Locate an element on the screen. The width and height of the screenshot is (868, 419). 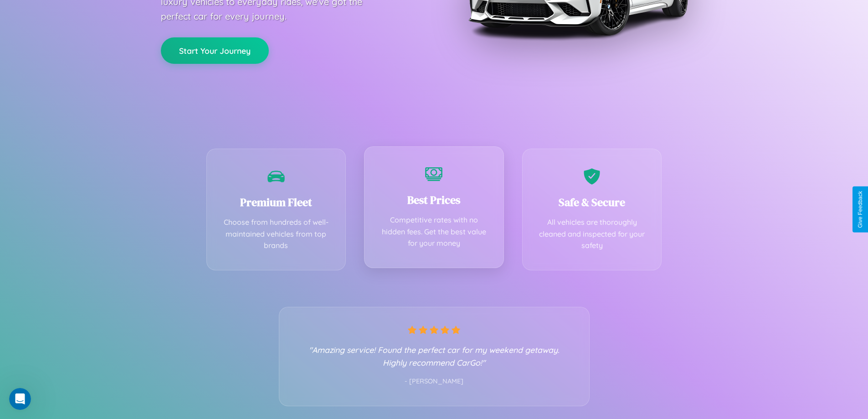
p: "Amazing service! Found the perfect car for my weekend getaway. Highly recommend CarGo!" is located at coordinates (435, 356).